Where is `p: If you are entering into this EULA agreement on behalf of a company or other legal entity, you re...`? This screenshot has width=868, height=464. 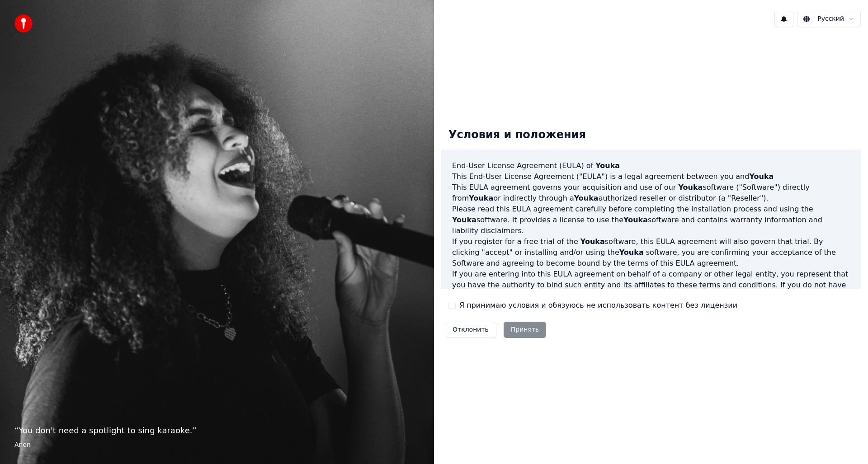 p: If you are entering into this EULA agreement on behalf of a company or other legal entity, you re... is located at coordinates (651, 290).